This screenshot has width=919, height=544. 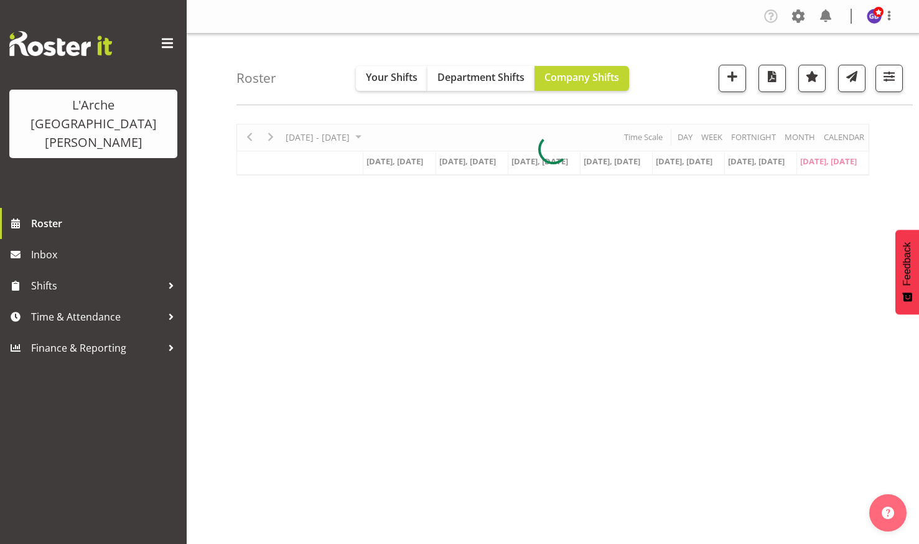 What do you see at coordinates (96, 348) in the screenshot?
I see `span: Finance & Reporting` at bounding box center [96, 348].